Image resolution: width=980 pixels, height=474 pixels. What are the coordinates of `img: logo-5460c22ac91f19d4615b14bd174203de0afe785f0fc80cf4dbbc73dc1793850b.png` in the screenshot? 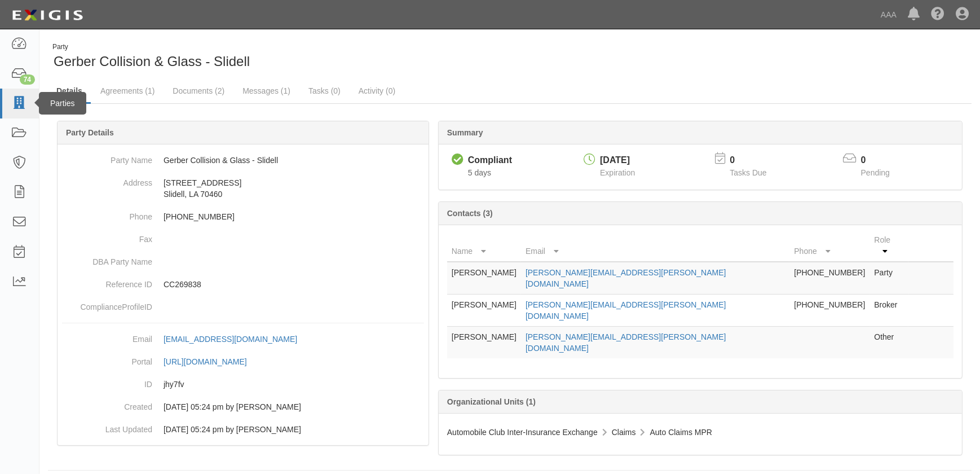 It's located at (47, 15).